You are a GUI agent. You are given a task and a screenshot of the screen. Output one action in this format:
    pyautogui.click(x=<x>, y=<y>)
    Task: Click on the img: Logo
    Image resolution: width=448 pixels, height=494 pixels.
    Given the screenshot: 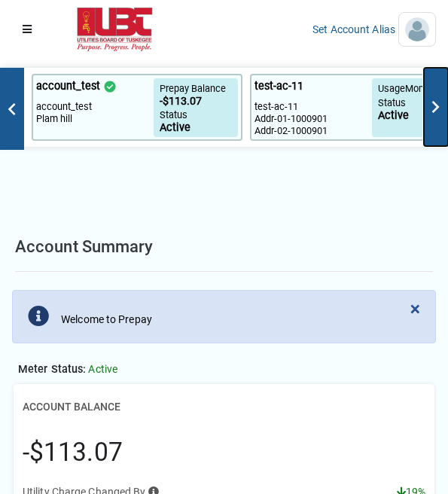 What is the action you would take?
    pyautogui.click(x=114, y=29)
    